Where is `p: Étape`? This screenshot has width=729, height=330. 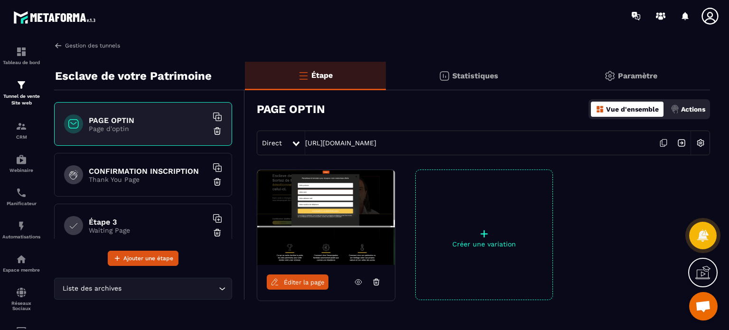
p: Étape is located at coordinates (322, 75).